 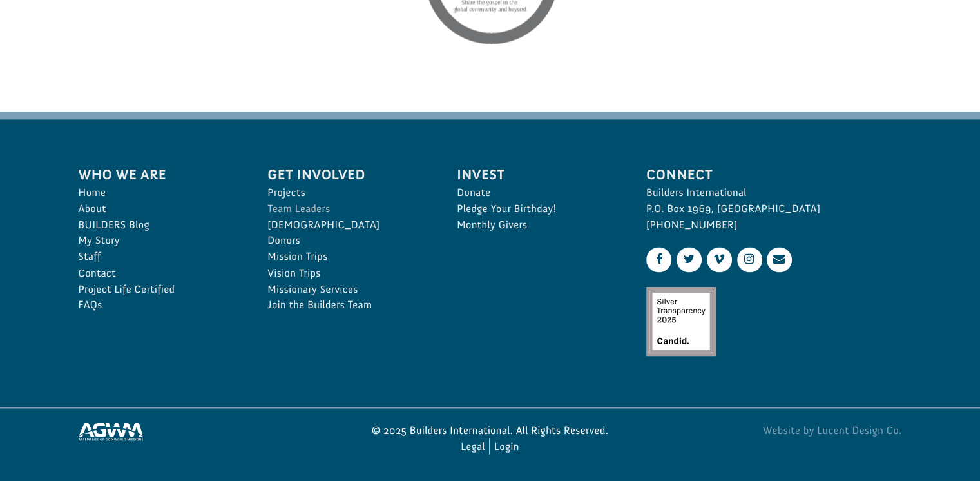 I want to click on a: BUILDERS Blog, so click(x=159, y=225).